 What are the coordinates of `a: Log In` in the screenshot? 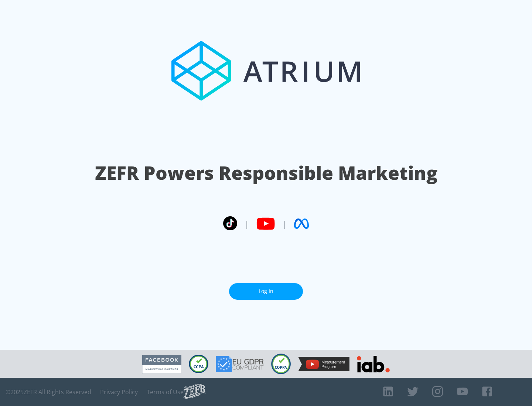 It's located at (266, 291).